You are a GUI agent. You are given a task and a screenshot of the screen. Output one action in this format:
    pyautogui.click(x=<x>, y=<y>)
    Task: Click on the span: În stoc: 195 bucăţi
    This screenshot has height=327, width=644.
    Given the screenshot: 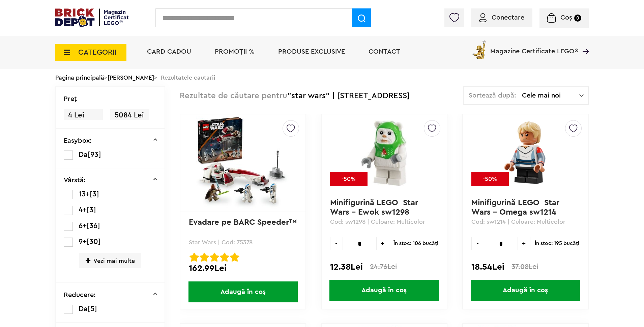 What is the action you would take?
    pyautogui.click(x=557, y=244)
    